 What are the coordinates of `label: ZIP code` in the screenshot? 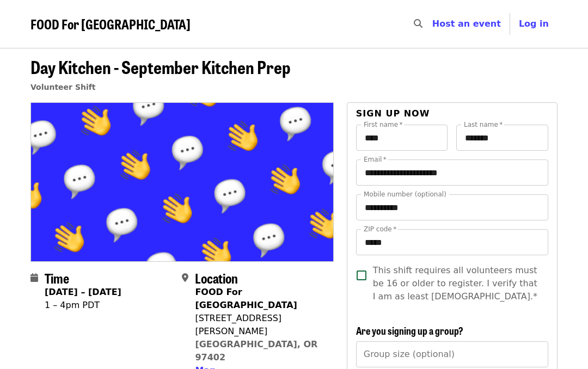 It's located at (380, 230).